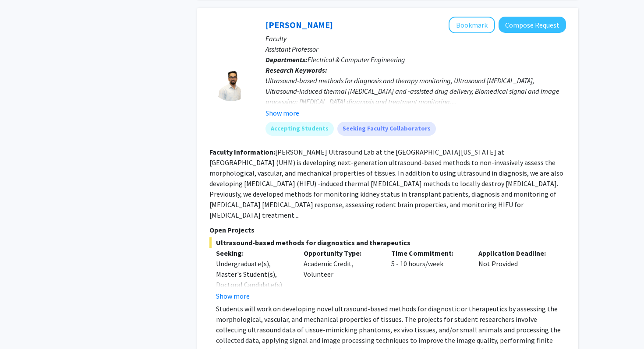 This screenshot has height=349, width=644. What do you see at coordinates (300, 129) in the screenshot?
I see `mat-chip: Accepting Students` at bounding box center [300, 129].